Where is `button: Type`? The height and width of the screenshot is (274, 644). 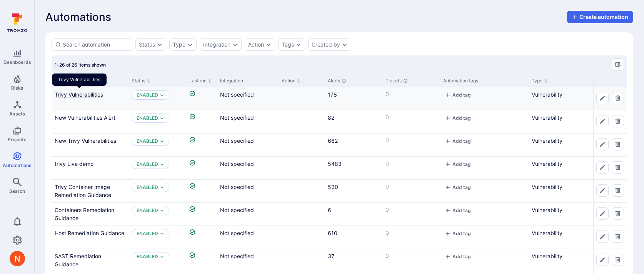 button: Type is located at coordinates (179, 45).